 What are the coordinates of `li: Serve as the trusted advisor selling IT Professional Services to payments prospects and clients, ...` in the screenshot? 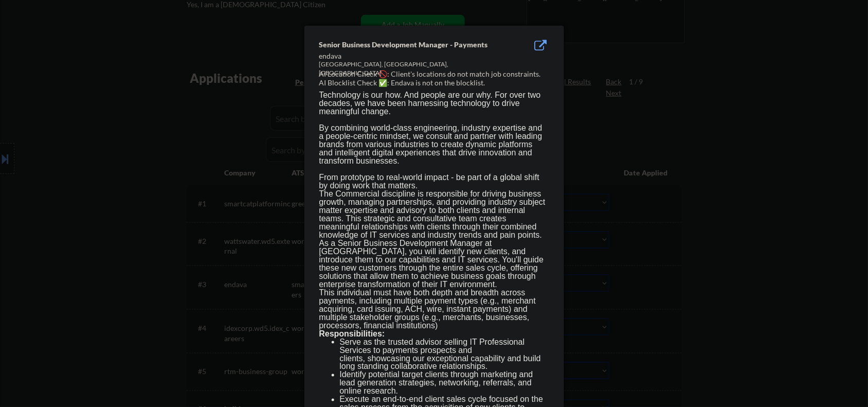 It's located at (444, 354).